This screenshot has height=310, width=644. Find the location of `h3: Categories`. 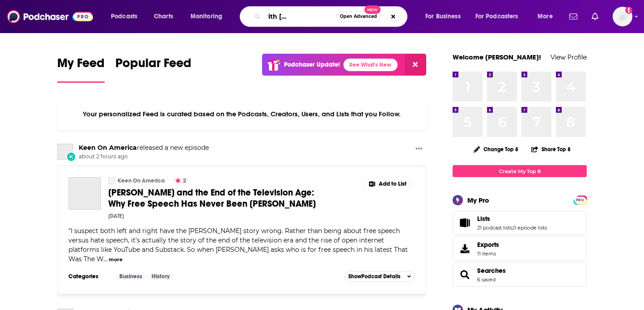

h3: Categories is located at coordinates (89, 276).